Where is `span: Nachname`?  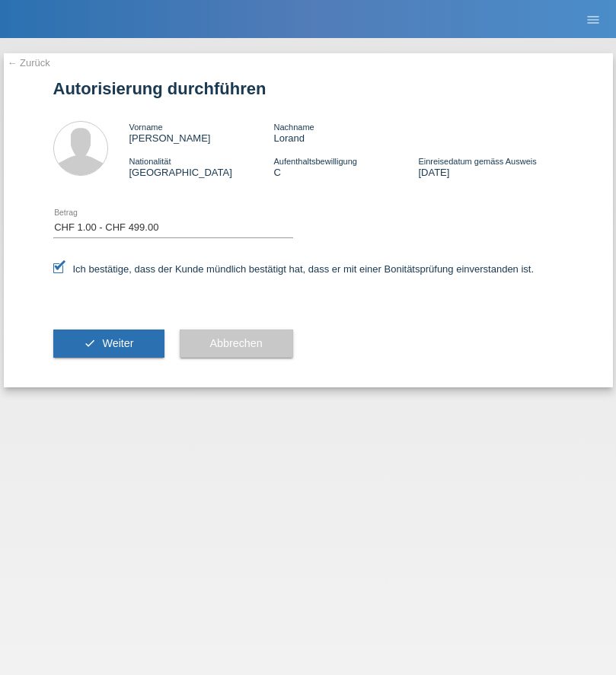 span: Nachname is located at coordinates (293, 127).